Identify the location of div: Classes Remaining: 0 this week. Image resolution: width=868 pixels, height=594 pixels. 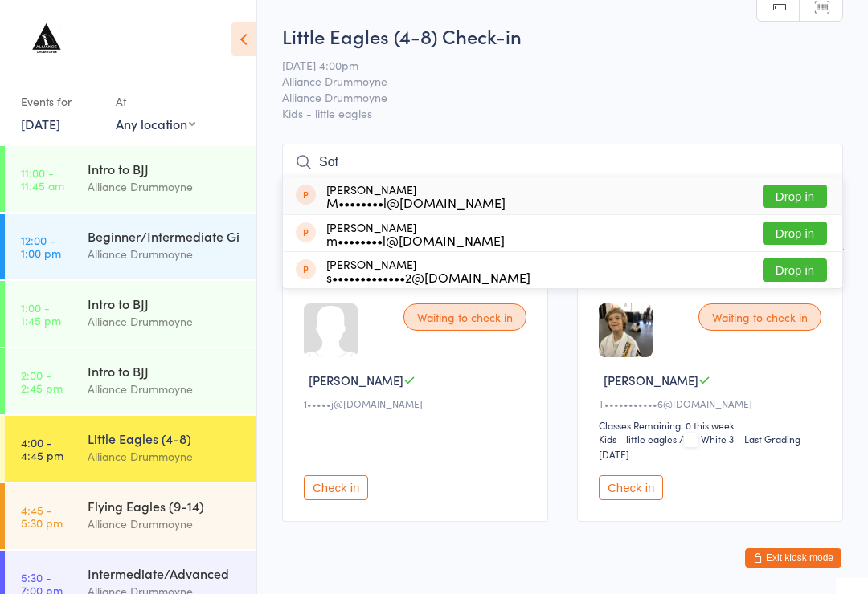
(712, 424).